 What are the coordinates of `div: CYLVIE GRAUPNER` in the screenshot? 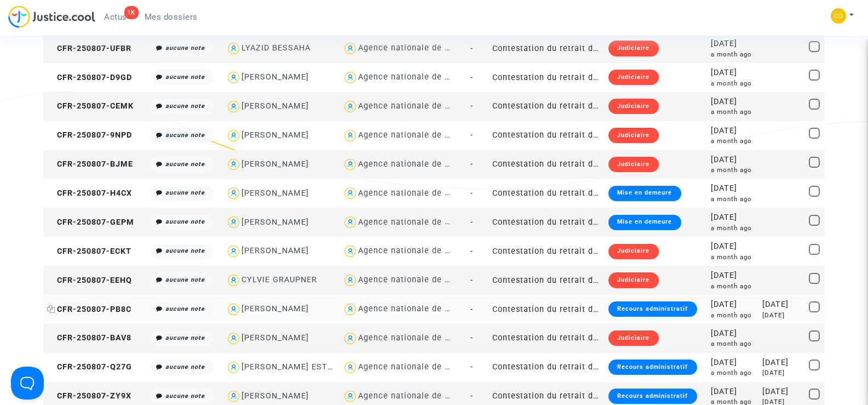 It's located at (279, 279).